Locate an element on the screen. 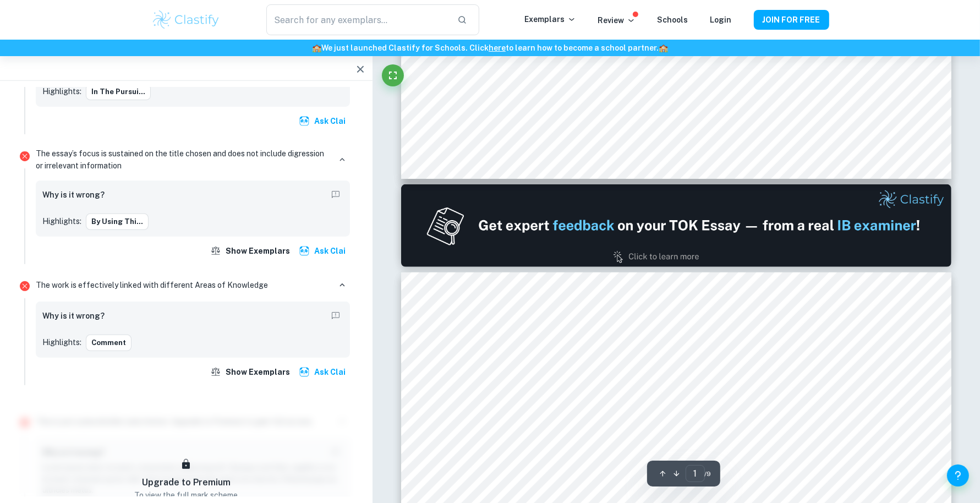 This screenshot has width=980, height=503. a: Ad is located at coordinates (676, 225).